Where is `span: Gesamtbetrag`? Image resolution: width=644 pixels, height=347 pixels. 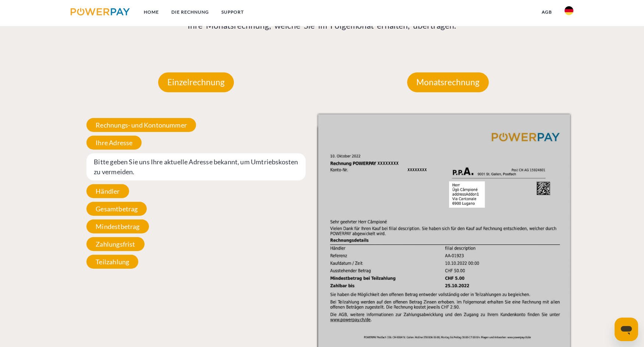
span: Gesamtbetrag is located at coordinates (117, 209).